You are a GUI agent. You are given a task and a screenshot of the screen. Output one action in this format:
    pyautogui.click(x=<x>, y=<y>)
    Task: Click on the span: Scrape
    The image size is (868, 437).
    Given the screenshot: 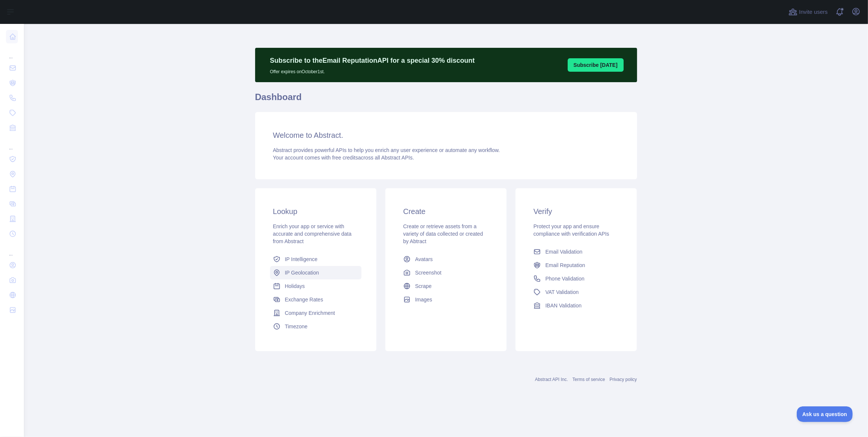 What is the action you would take?
    pyautogui.click(x=423, y=286)
    